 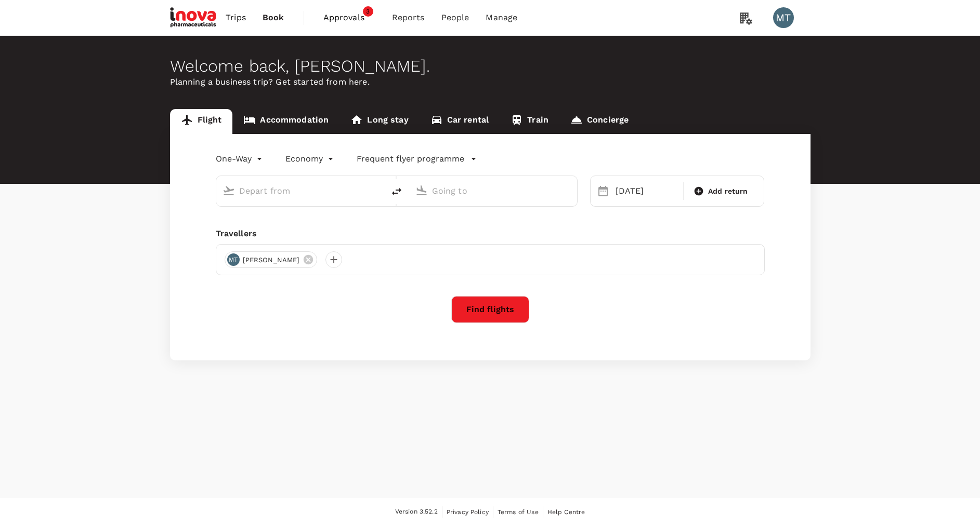 What do you see at coordinates (396, 191) in the screenshot?
I see `button: delete` at bounding box center [396, 191].